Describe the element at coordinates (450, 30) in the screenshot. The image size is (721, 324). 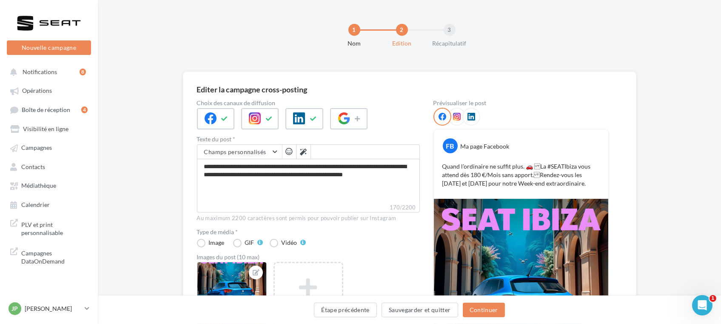
I see `div: 3` at that location.